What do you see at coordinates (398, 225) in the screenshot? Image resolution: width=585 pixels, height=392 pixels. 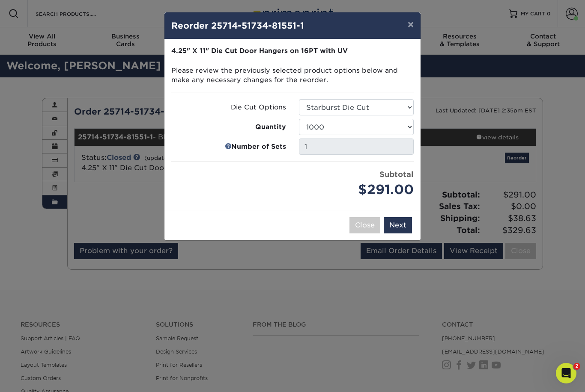 I see `button: Next` at bounding box center [398, 225].